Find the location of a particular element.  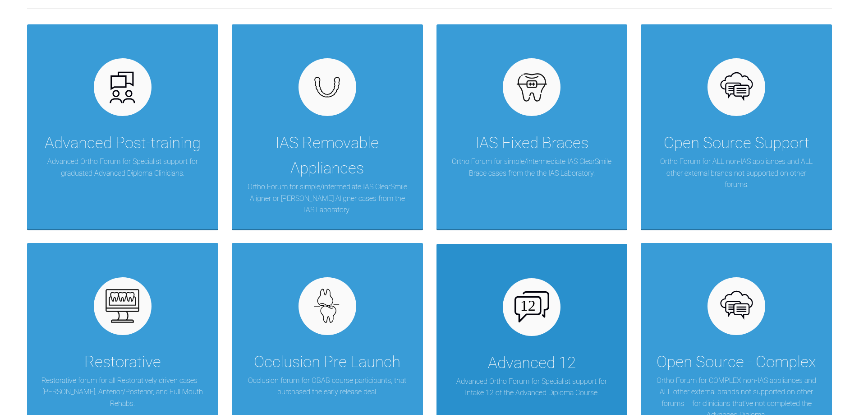

img: advanced-12.503f70cd.svg is located at coordinates (532, 306).